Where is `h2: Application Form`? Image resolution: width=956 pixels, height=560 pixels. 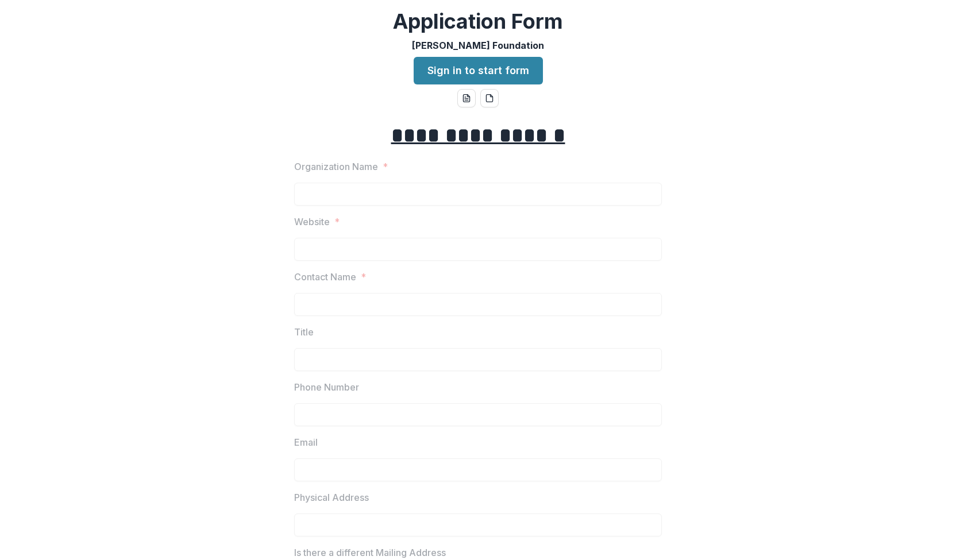
h2: Application Form is located at coordinates (478, 22).